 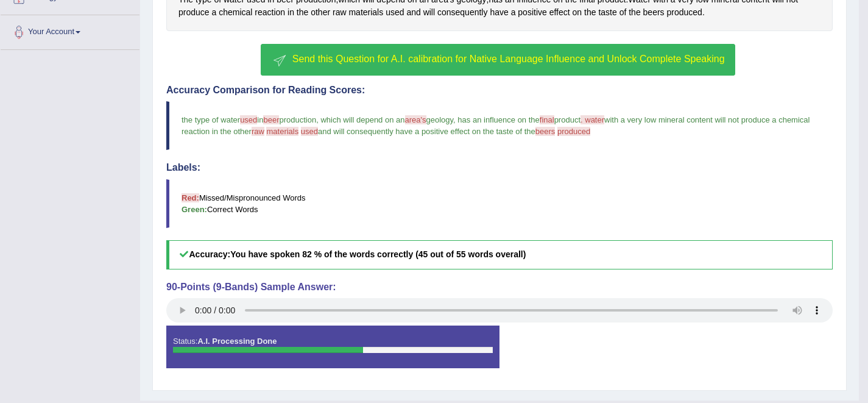 I want to click on b: Red:, so click(x=190, y=198).